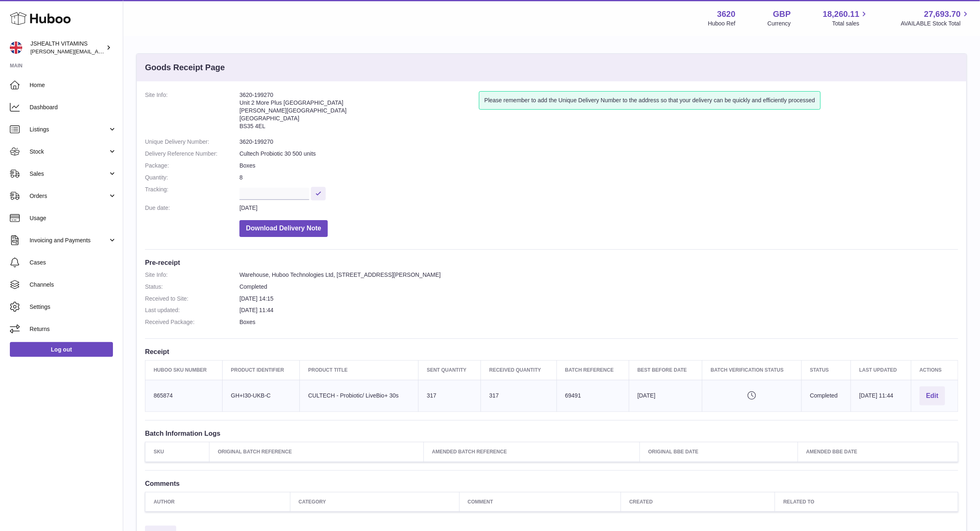  Describe the element at coordinates (540, 501) in the screenshot. I see `th: Comment` at that location.